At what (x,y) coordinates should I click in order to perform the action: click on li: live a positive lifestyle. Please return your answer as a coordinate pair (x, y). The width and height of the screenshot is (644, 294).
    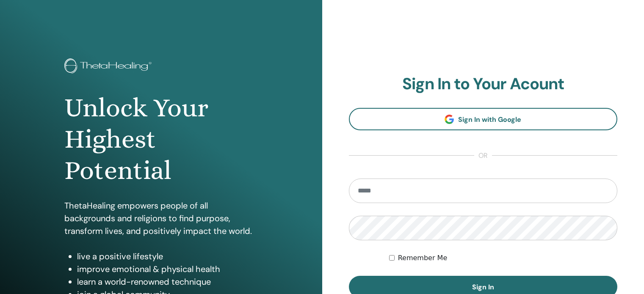
    Looking at the image, I should click on (167, 256).